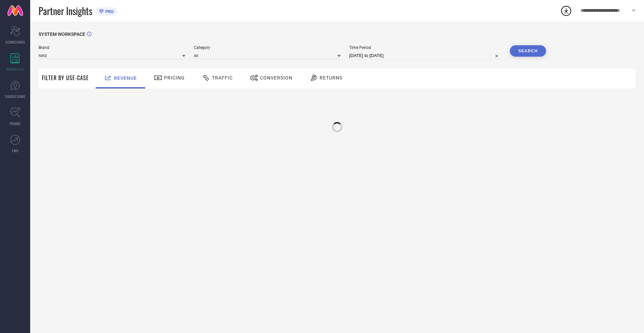 This screenshot has height=333, width=644. I want to click on span: Returns, so click(331, 78).